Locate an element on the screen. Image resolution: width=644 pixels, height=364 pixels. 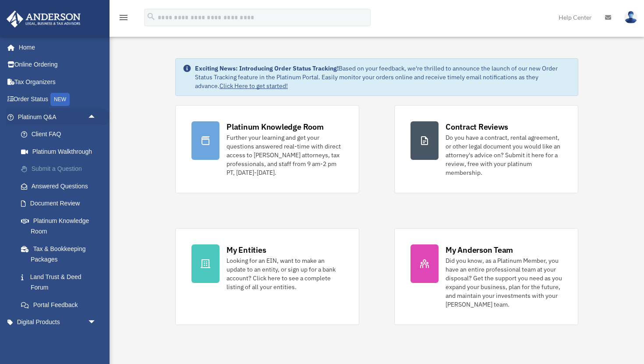
a: Digital Productsarrow_drop_down is located at coordinates (58, 322).